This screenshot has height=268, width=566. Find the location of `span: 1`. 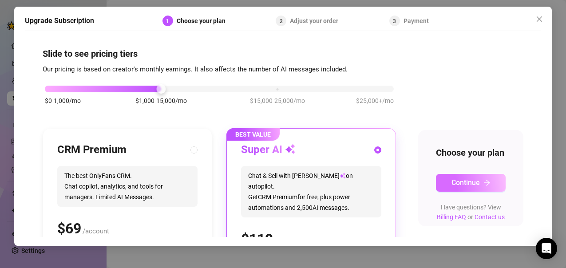

span: 1 is located at coordinates (167, 21).